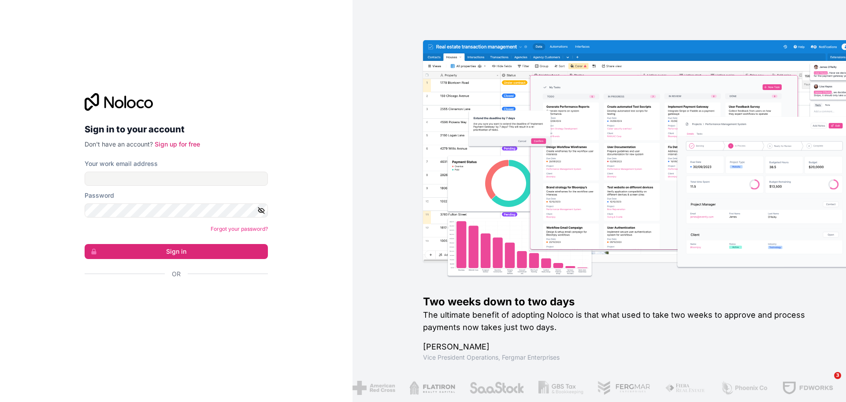 The image size is (846, 402). Describe the element at coordinates (621, 357) in the screenshot. I see `h1: Vice President Operations , Fergmar Enterprises` at that location.